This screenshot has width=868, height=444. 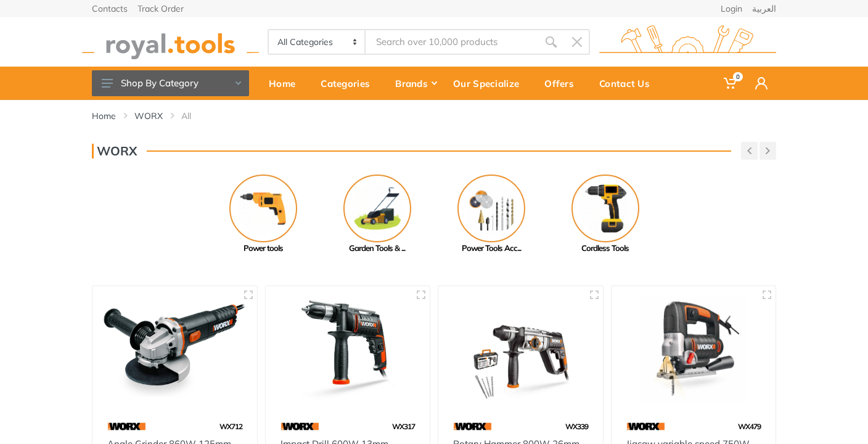 I want to click on img: Royal - Power tools, so click(x=263, y=208).